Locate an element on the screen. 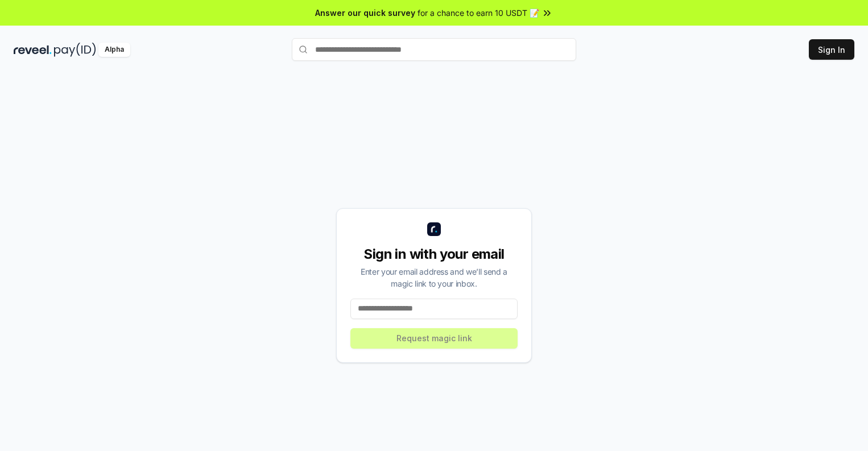 The width and height of the screenshot is (868, 451). div: Enter your email address and we’ll send a magic link to your inbox. is located at coordinates (434, 277).